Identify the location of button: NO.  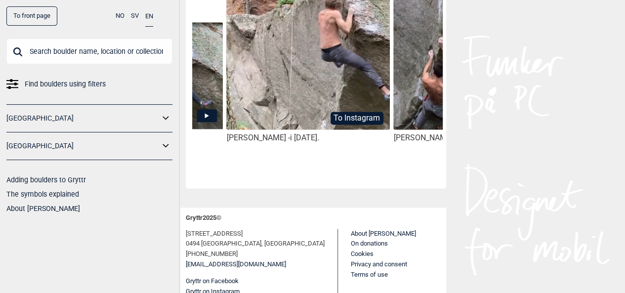
(120, 16).